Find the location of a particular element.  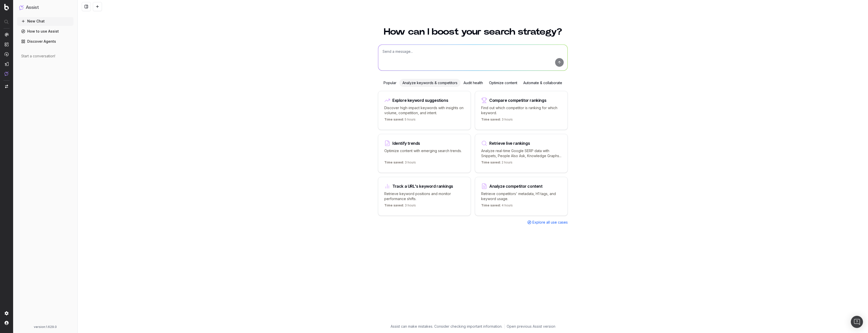

div: Compare competitor rankings is located at coordinates (518, 100).